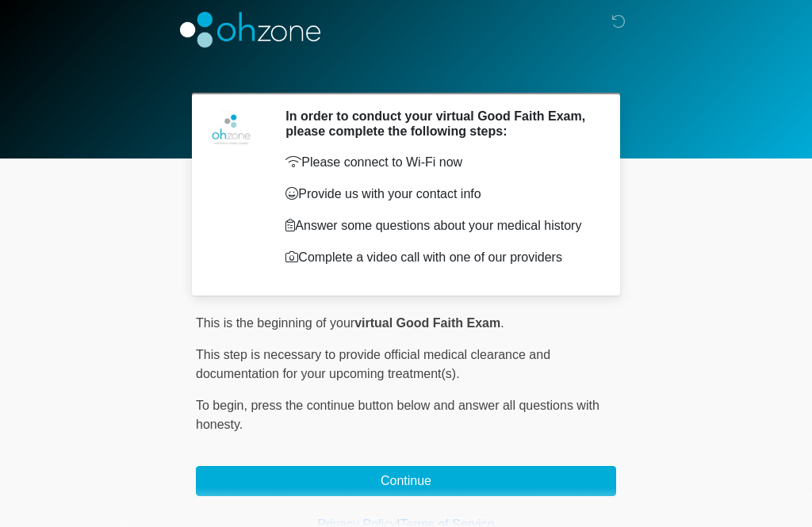 This screenshot has height=527, width=812. I want to click on span: To begin,, so click(223, 405).